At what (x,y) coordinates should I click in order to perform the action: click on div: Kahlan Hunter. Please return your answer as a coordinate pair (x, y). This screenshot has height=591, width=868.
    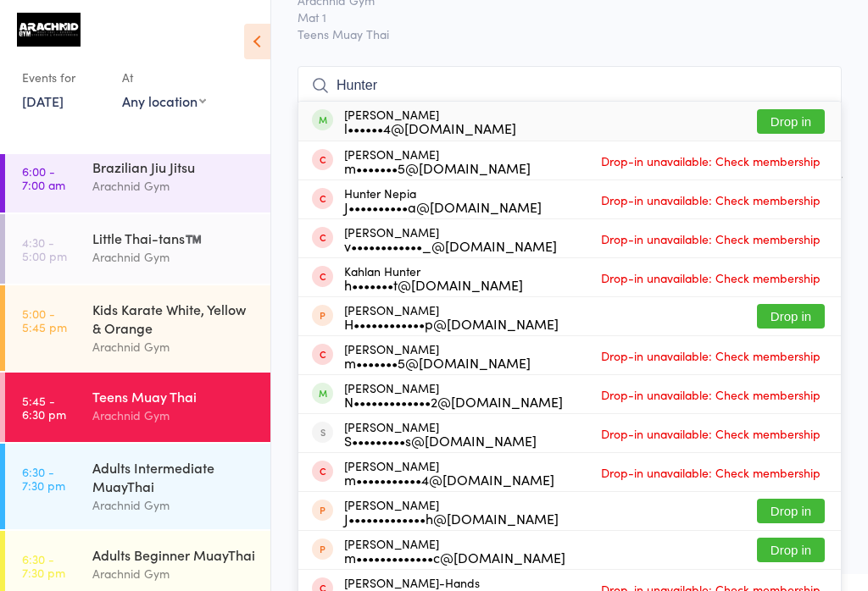
    Looking at the image, I should click on (434, 278).